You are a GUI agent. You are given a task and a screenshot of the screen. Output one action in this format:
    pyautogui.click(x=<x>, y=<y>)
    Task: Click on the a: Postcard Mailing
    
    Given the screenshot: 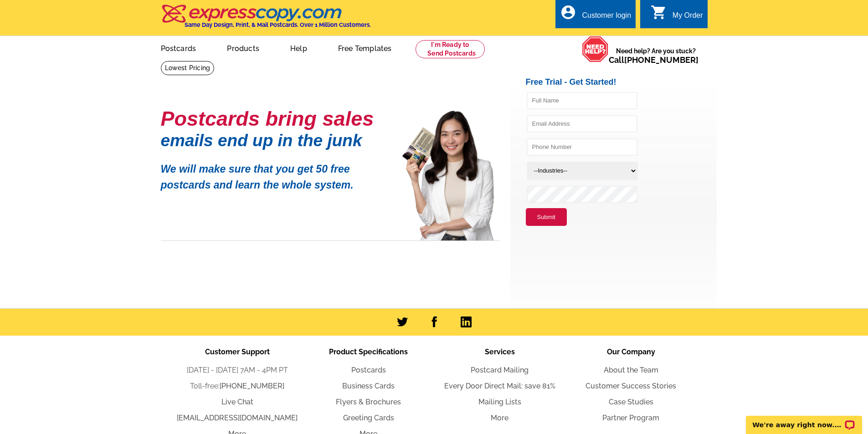 What is the action you would take?
    pyautogui.click(x=499, y=370)
    